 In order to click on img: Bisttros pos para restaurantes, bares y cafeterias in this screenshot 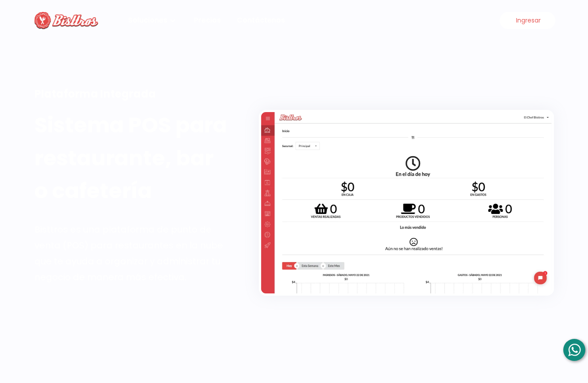, I will do `click(406, 202)`.